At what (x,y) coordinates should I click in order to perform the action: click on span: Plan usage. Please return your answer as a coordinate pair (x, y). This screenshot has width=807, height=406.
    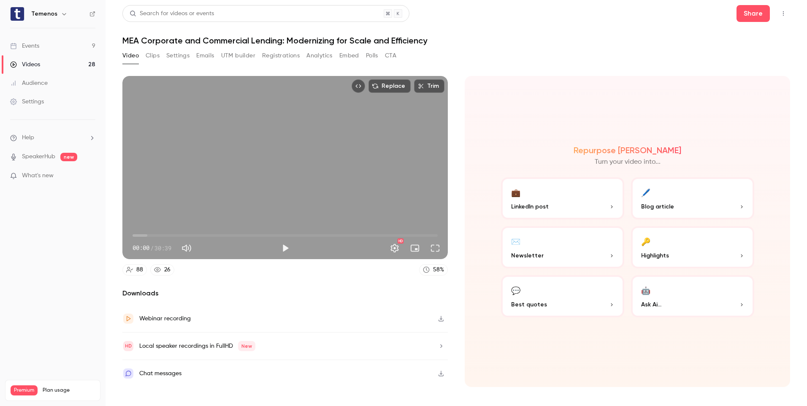
    Looking at the image, I should click on (69, 391).